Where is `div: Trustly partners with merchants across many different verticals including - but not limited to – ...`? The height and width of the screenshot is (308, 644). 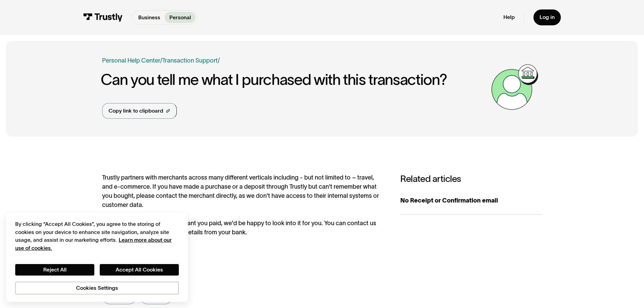
div: Trustly partners with merchants across many different verticals including - but not limited to – ... is located at coordinates (243, 205).